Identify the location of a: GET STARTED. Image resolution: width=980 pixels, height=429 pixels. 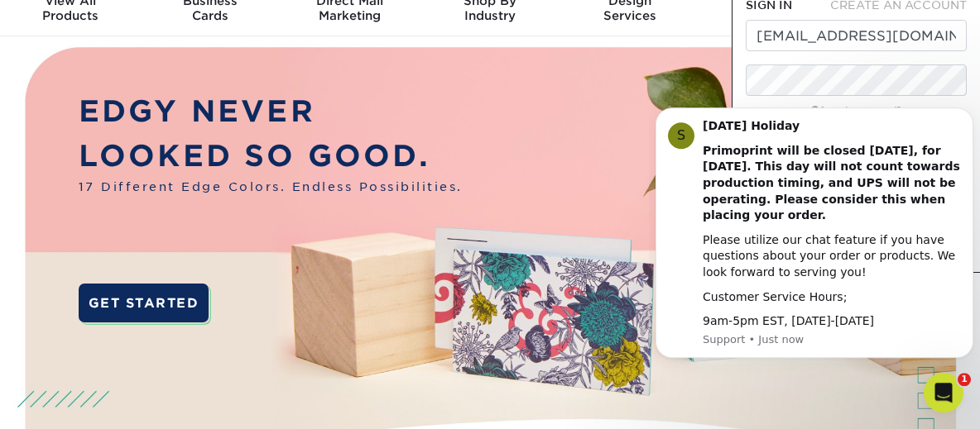
(144, 303).